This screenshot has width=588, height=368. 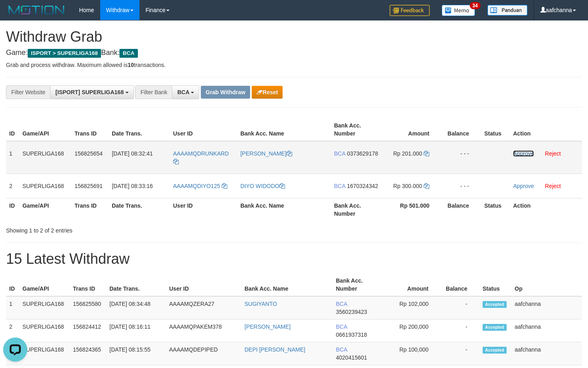 I want to click on td: AAAAMQDEPIPED, so click(x=204, y=353).